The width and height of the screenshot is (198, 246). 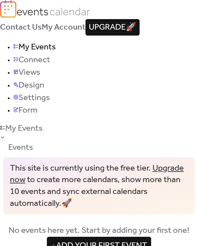 What do you see at coordinates (113, 27) in the screenshot?
I see `button: Upgrade🚀` at bounding box center [113, 27].